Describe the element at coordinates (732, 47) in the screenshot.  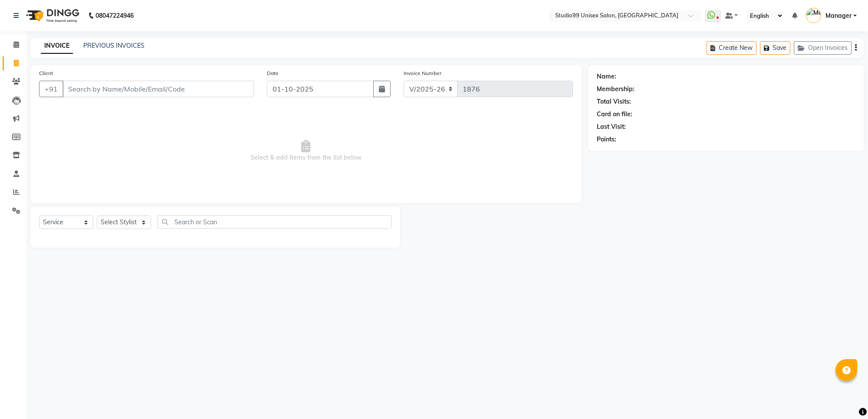
I see `button: Create New` at that location.